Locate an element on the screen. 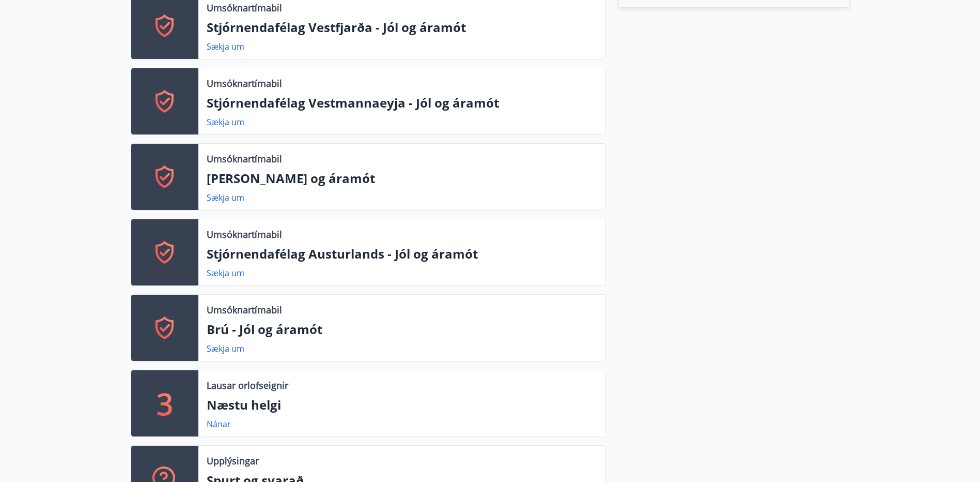 The image size is (980, 482). p: Stjórnendafélag Vestfjarða - Jól og áramót is located at coordinates (401, 27).